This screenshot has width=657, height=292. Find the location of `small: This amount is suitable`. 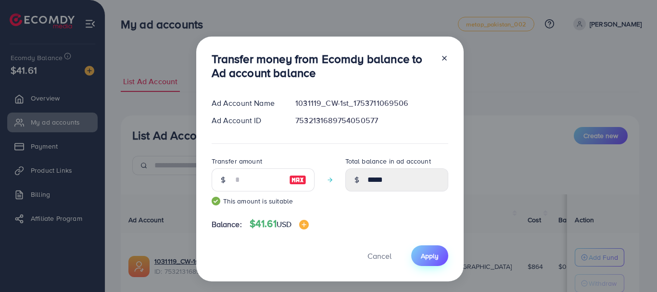

small: This amount is suitable is located at coordinates (263, 201).